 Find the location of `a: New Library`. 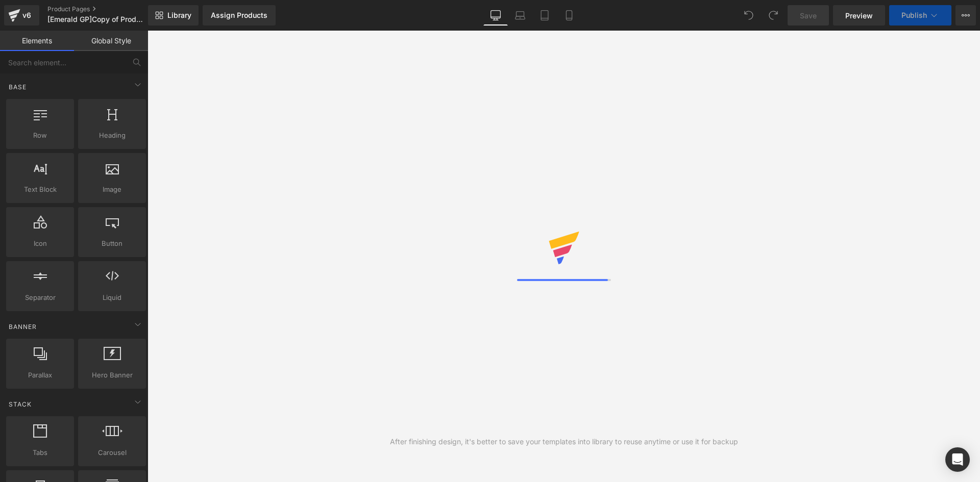

a: New Library is located at coordinates (173, 15).